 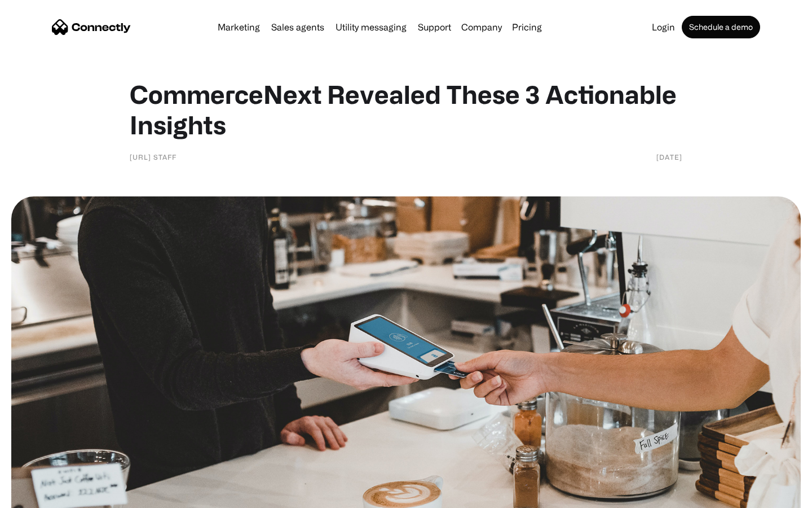 What do you see at coordinates (527, 27) in the screenshot?
I see `a: Pricing` at bounding box center [527, 27].